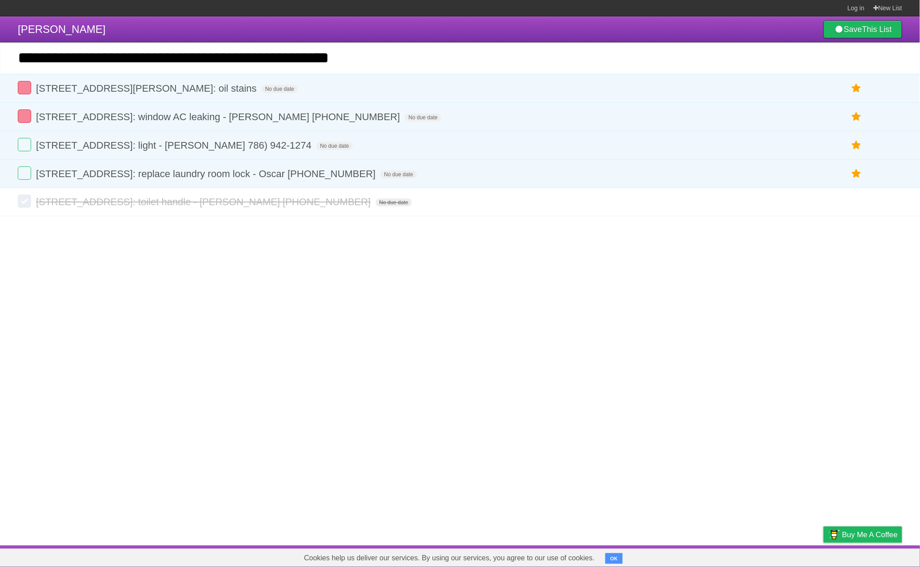  I want to click on a: About, so click(715, 556).